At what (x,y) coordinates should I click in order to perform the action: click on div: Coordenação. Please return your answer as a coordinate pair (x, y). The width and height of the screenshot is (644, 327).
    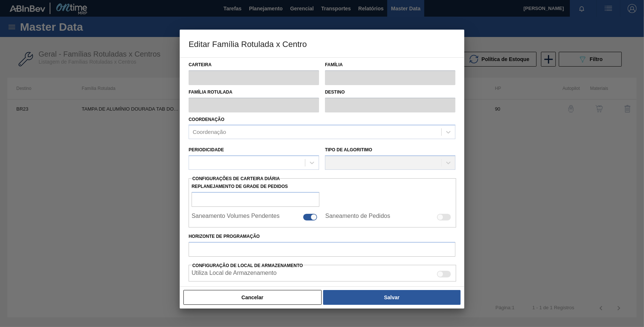
    Looking at the image, I should click on (209, 132).